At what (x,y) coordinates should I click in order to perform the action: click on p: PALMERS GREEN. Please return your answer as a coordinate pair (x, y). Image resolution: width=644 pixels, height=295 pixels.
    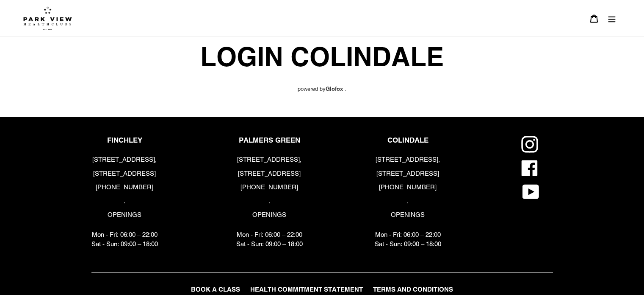
    Looking at the image, I should click on (269, 140).